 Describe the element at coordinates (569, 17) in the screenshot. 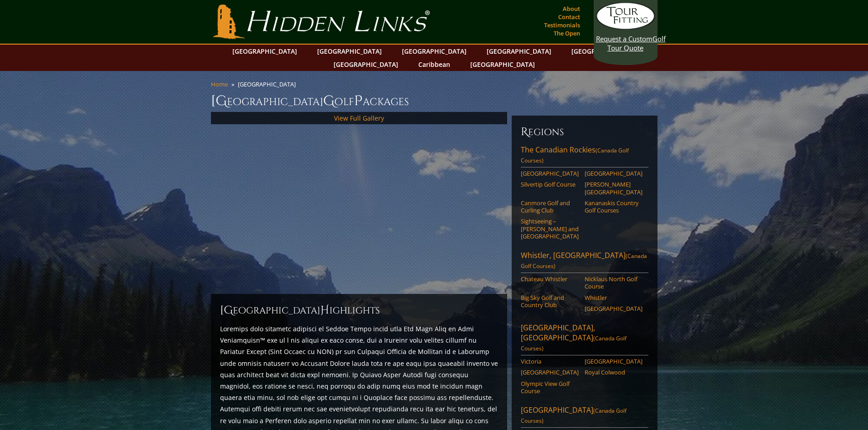

I see `a: Contact` at that location.